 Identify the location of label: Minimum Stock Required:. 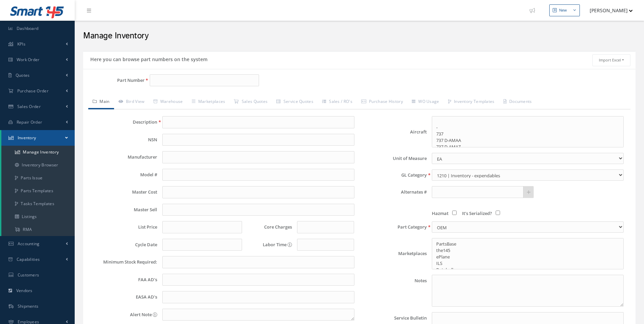
(124, 262).